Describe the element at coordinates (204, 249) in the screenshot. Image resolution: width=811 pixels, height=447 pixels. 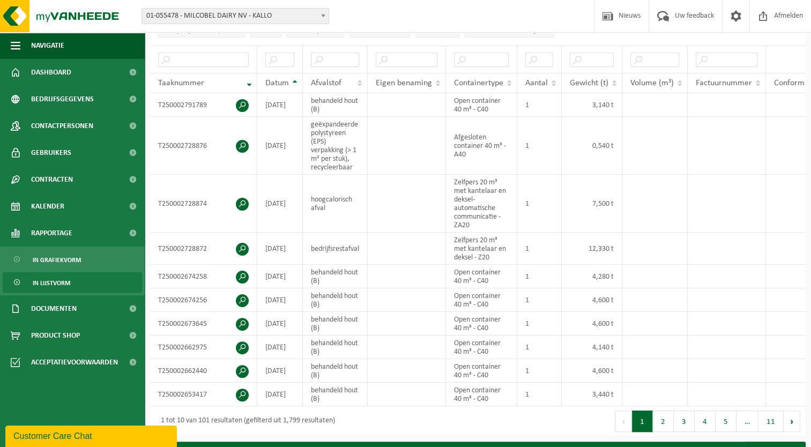
I see `td: T250002728872` at that location.